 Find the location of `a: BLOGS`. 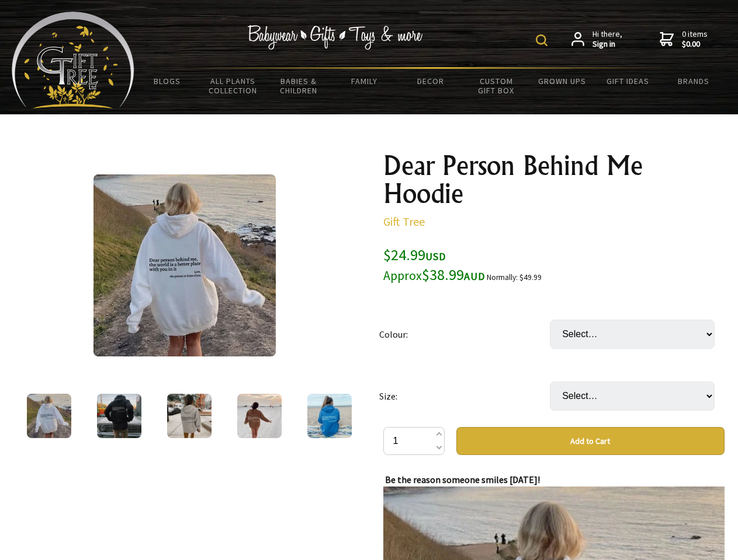

a: BLOGS is located at coordinates (167, 81).